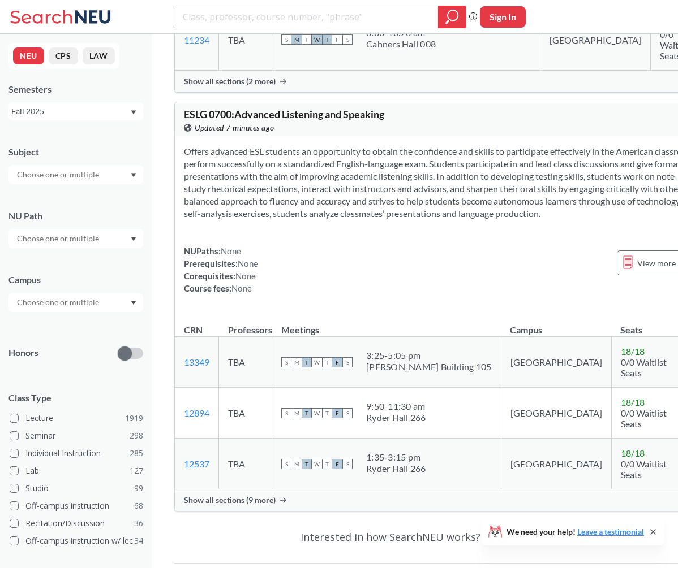 The width and height of the screenshot is (678, 568). Describe the element at coordinates (396, 407) in the screenshot. I see `div: 9:50 - 11:30 am` at that location.